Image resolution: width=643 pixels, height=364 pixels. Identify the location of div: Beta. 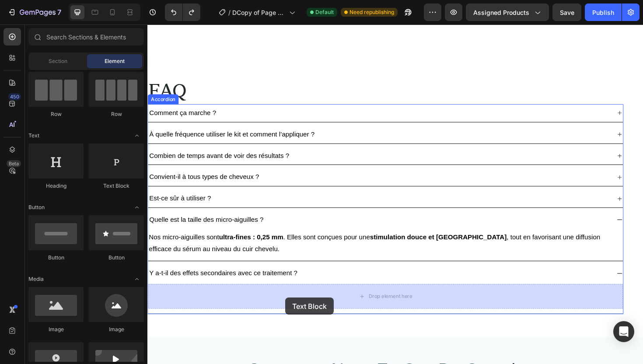
(13, 164).